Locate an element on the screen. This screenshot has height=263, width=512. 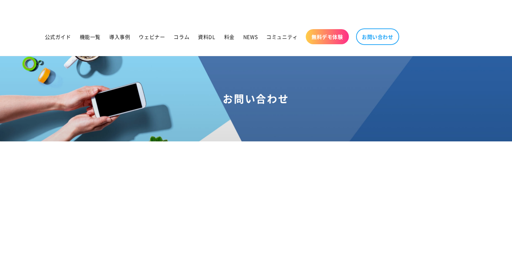
span: コラム is located at coordinates (181, 37).